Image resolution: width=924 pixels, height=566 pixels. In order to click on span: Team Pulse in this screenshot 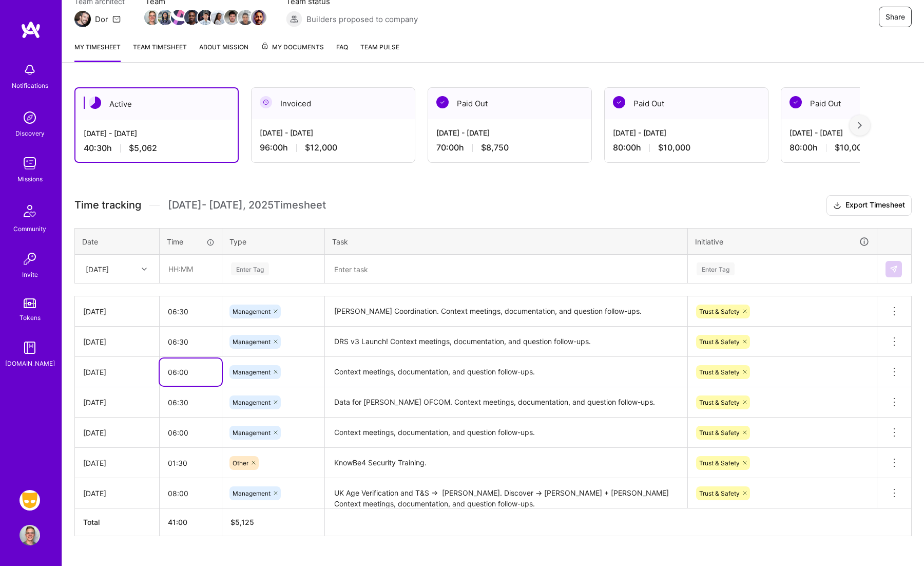, I will do `click(380, 47)`.